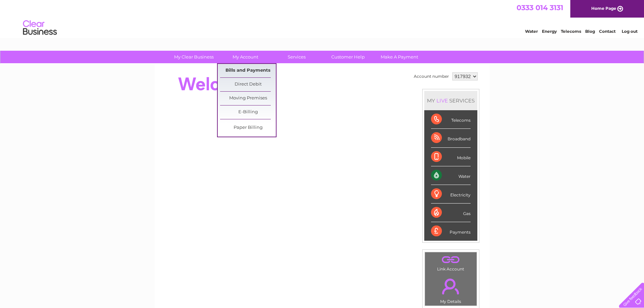 Image resolution: width=644 pixels, height=308 pixels. Describe the element at coordinates (431, 76) in the screenshot. I see `td: Account number` at that location.